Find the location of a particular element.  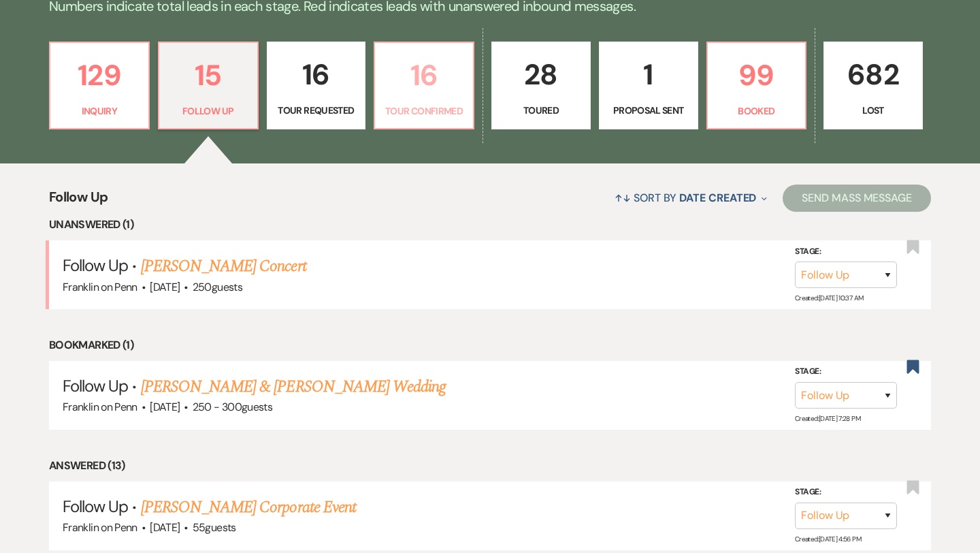

a: 28Toured is located at coordinates (541, 86).